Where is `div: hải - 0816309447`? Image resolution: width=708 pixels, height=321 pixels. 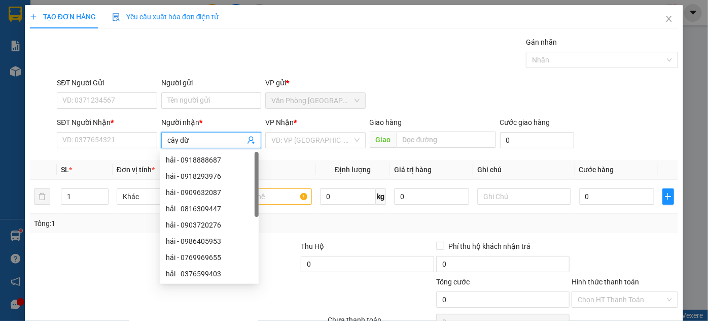
div: hải - 0816309447 is located at coordinates (209, 208).